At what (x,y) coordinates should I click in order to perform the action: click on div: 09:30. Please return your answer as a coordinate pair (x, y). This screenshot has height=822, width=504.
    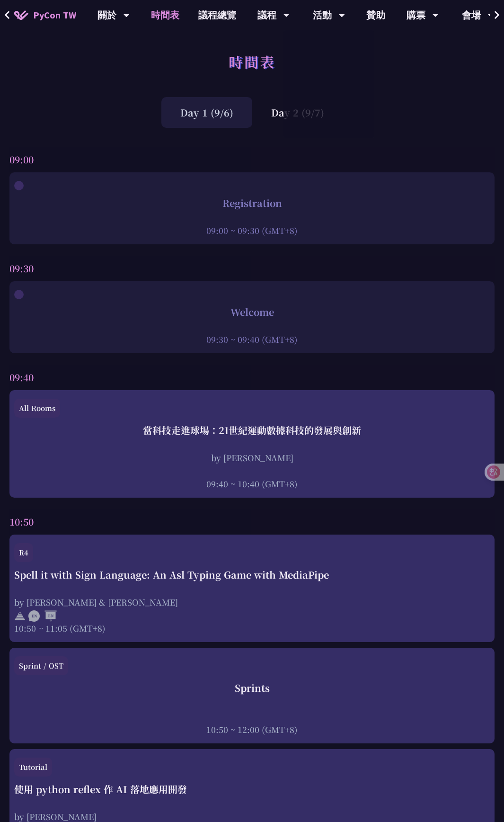
    Looking at the image, I should click on (252, 268).